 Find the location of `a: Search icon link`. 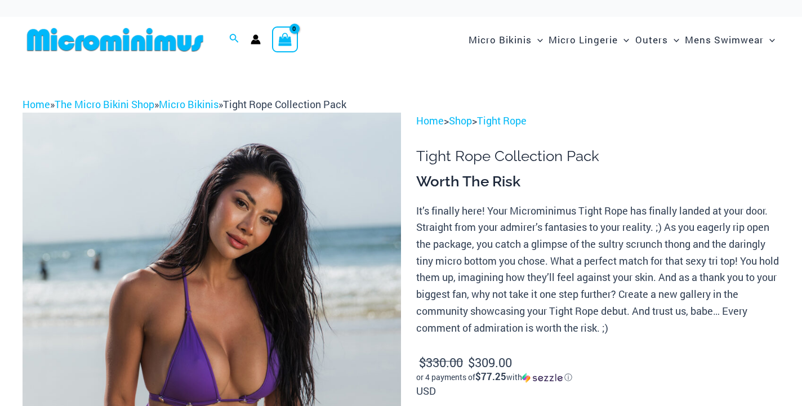

a: Search icon link is located at coordinates (234, 39).